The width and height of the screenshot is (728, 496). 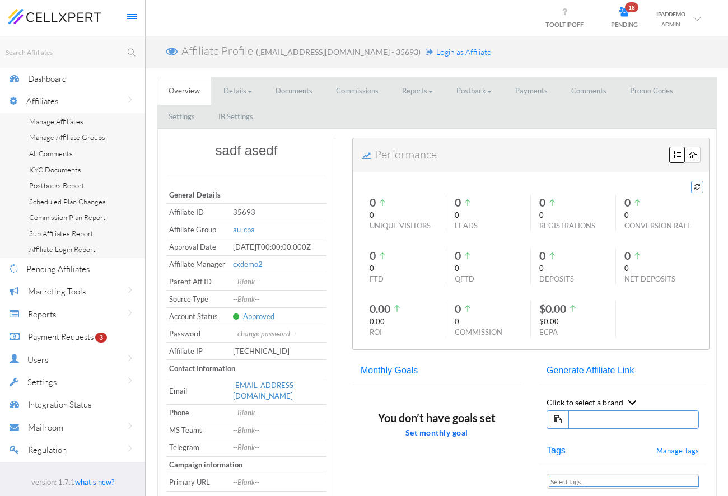 I want to click on span: Login as Affiliate, so click(x=463, y=51).